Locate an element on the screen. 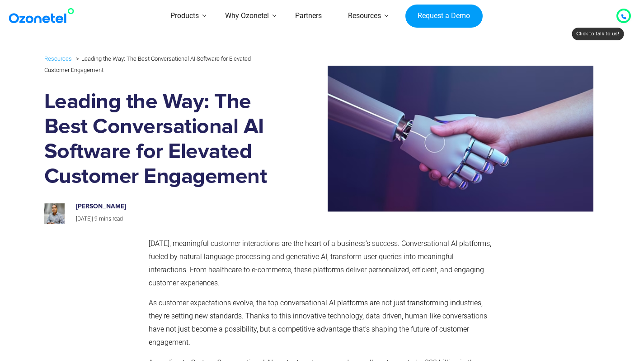  span: 9 is located at coordinates (96, 218).